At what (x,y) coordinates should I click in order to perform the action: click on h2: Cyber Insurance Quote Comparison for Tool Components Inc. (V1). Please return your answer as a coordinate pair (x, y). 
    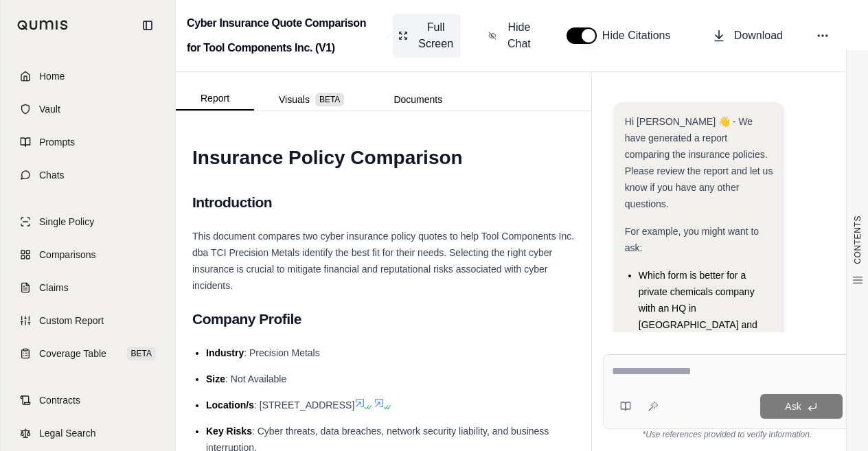
    Looking at the image, I should click on (283, 35).